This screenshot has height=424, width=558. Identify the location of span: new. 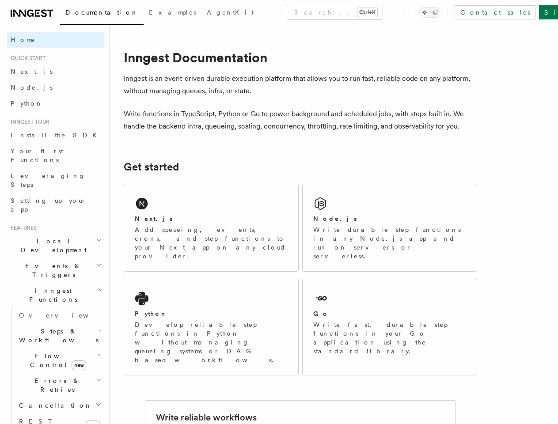
(79, 365).